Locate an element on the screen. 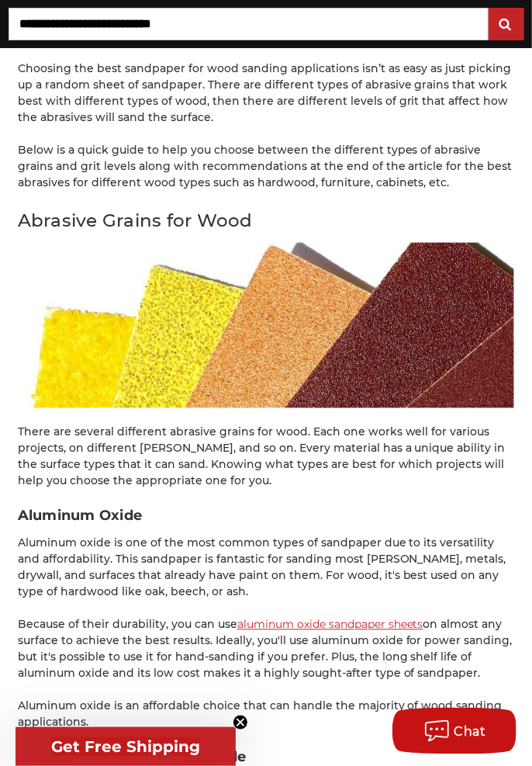  p: Choosing the best sandpaper for wood sanding applications isn’t as easy as just picking up a rand... is located at coordinates (266, 93).